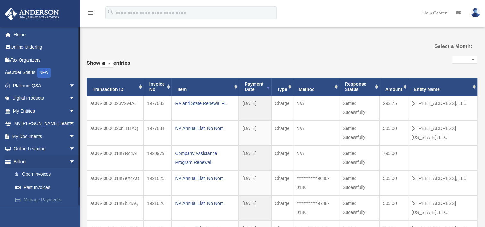 The width and height of the screenshot is (485, 227). I want to click on a: Home, so click(45, 35).